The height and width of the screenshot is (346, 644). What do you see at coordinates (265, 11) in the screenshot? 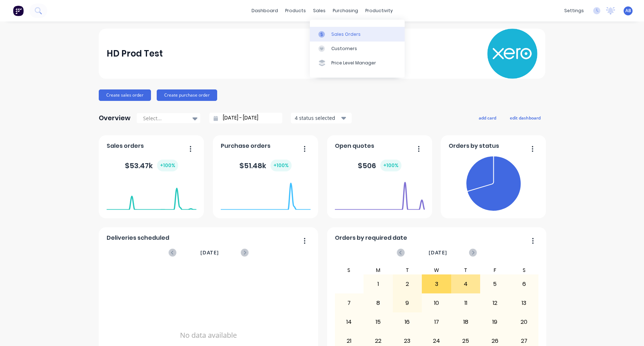
I see `a: dashboard` at bounding box center [265, 11].